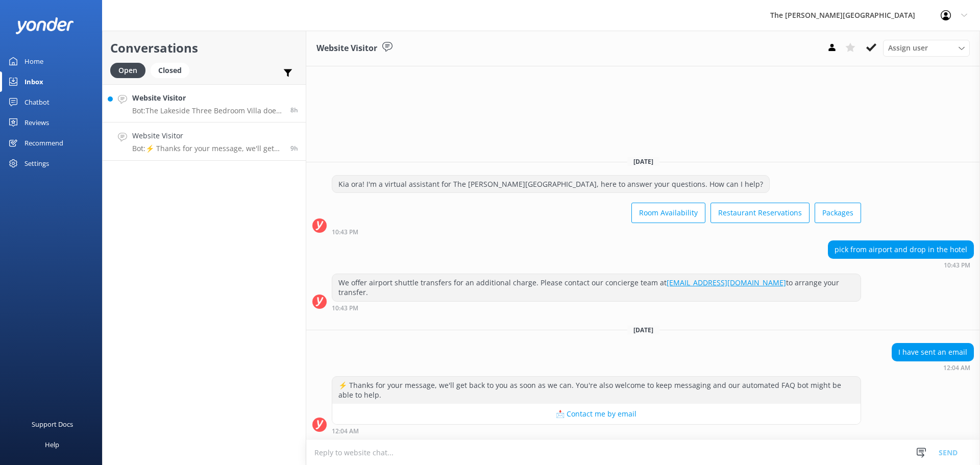 The image size is (980, 465). Describe the element at coordinates (34, 61) in the screenshot. I see `div: Home` at that location.